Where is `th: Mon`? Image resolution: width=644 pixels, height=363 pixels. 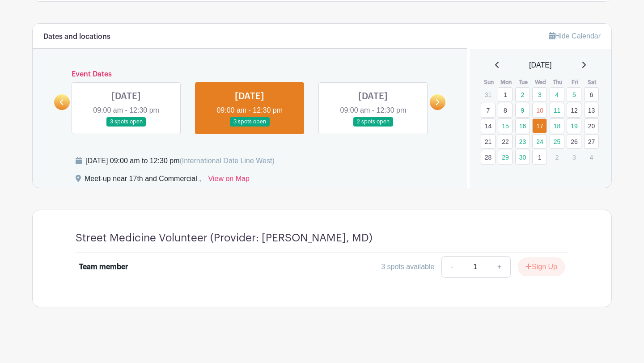 th: Mon is located at coordinates (506, 82).